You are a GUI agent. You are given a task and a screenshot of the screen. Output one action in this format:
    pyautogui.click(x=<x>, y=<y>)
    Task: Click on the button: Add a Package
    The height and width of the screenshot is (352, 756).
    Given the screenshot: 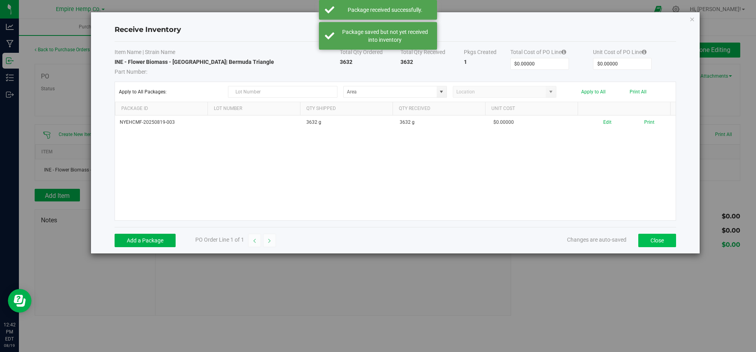 What is the action you would take?
    pyautogui.click(x=145, y=240)
    